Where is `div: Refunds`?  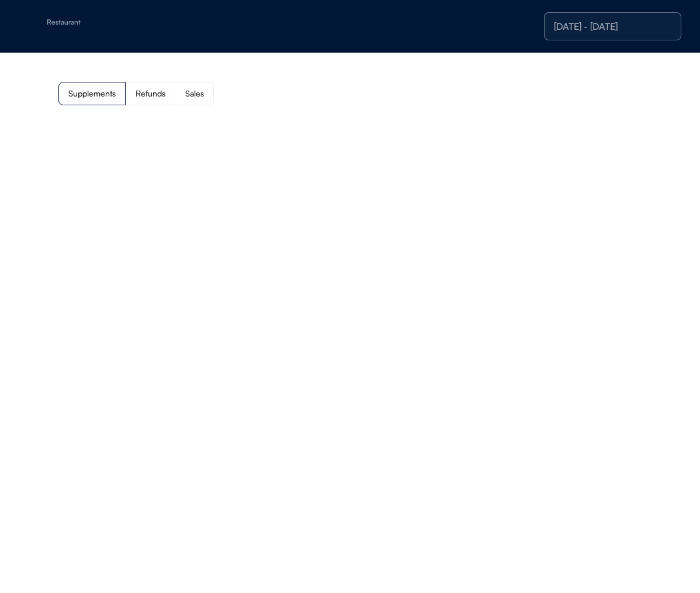 div: Refunds is located at coordinates (150, 94).